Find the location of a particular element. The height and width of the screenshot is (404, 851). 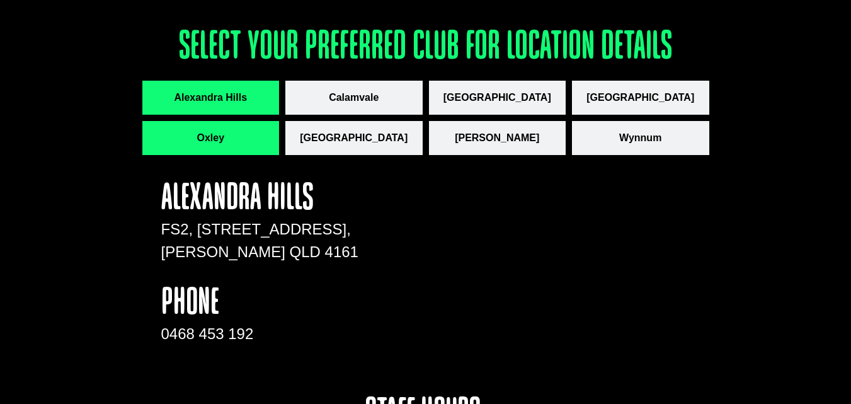

div: 0468 453 192 is located at coordinates (261, 334).